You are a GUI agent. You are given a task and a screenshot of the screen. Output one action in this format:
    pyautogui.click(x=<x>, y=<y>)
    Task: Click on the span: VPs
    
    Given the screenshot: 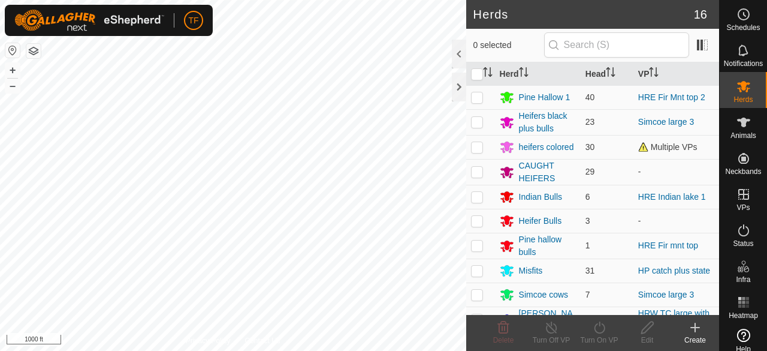 What is the action you would take?
    pyautogui.click(x=743, y=207)
    